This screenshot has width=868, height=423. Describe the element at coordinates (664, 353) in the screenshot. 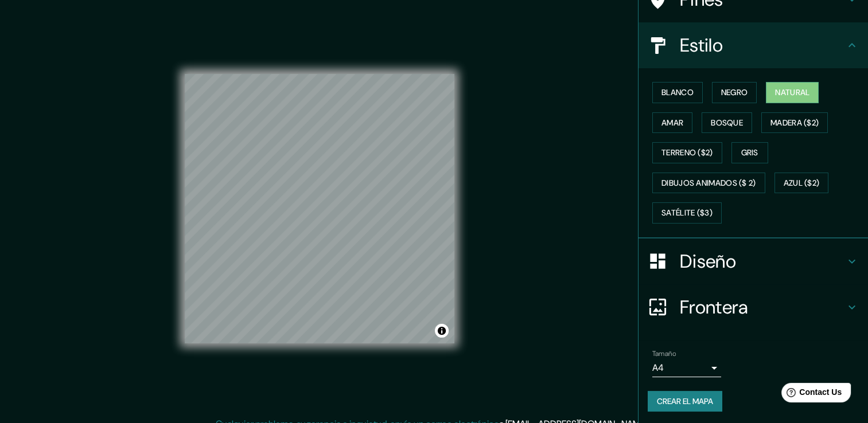

I see `label: Tamaño` at that location.